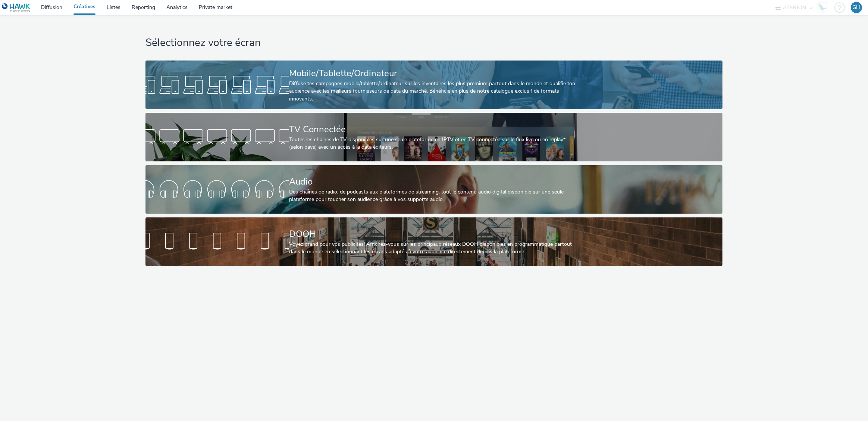 This screenshot has height=421, width=868. Describe the element at coordinates (434, 189) in the screenshot. I see `a: AudioDes chaînes de radio, de podcasts aux plateformes de streaming: tout le contenu audio digita...` at that location.